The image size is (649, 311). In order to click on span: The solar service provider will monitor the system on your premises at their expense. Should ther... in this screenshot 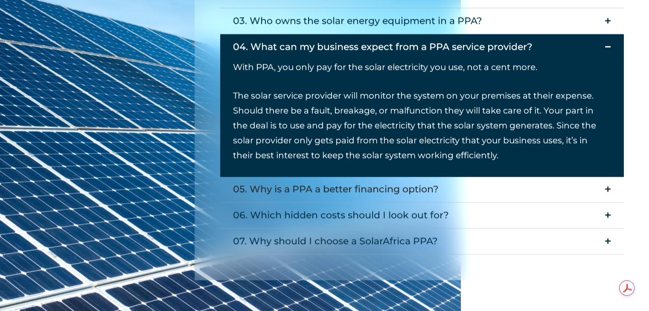, I will do `click(414, 125)`.